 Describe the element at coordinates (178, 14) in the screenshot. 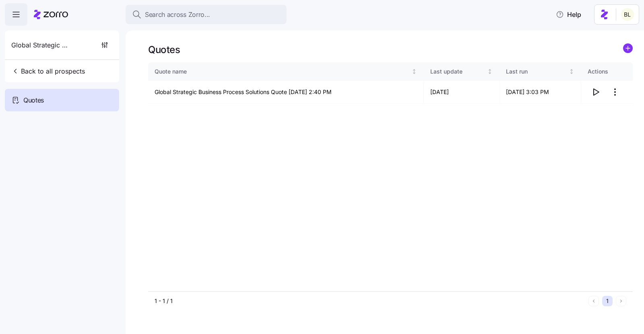

I see `span: Search across Zorro...` at that location.